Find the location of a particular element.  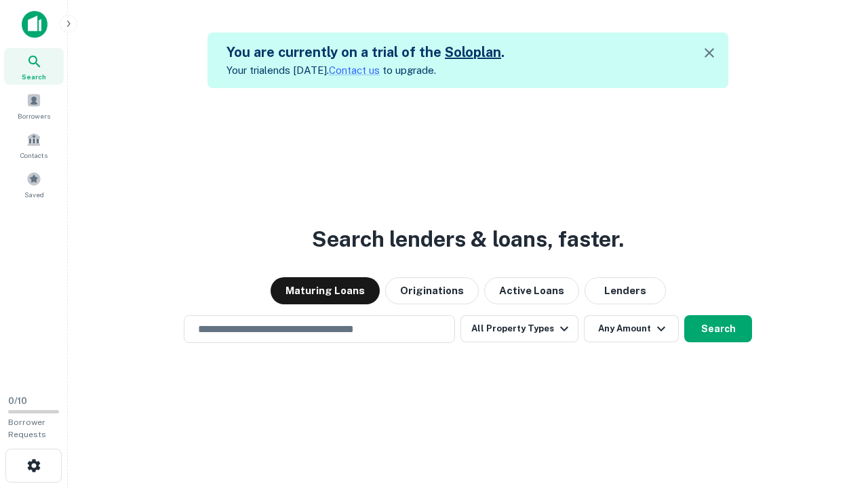

a: Contacts is located at coordinates (34, 145).